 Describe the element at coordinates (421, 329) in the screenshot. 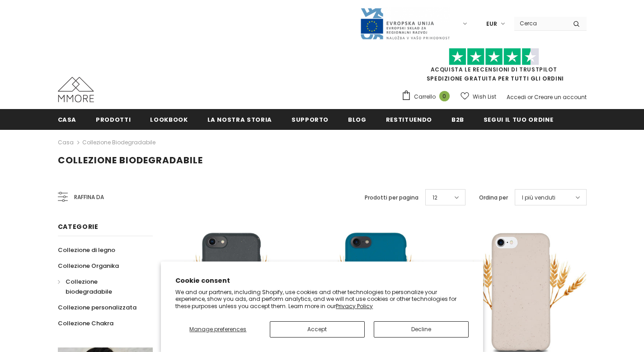

I see `button: Decline` at that location.